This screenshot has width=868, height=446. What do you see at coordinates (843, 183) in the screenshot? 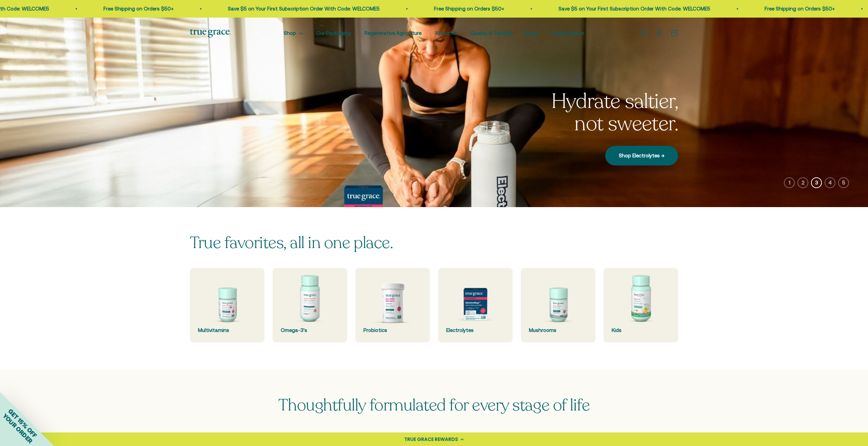
I see `button: 5` at bounding box center [843, 183].